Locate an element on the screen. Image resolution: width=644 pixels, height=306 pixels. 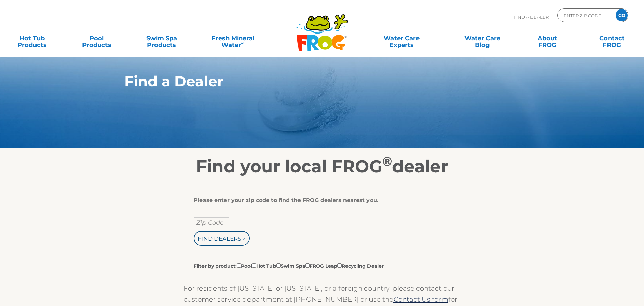
p: Find A Dealer is located at coordinates (531, 17).